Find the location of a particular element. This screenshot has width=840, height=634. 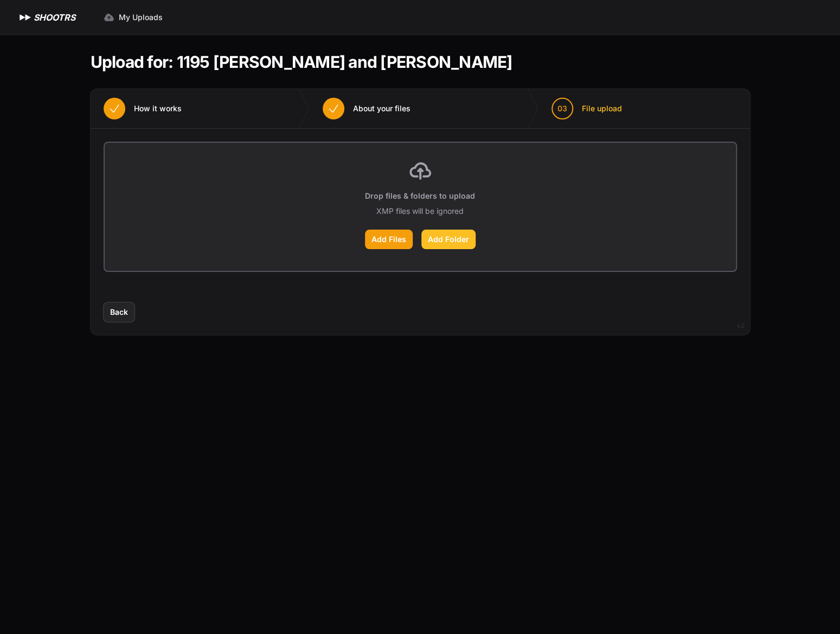

button: How it works is located at coordinates (142, 109).